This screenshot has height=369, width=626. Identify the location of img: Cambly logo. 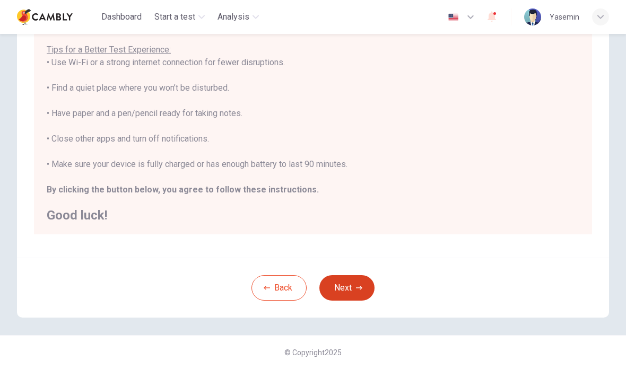
(45, 17).